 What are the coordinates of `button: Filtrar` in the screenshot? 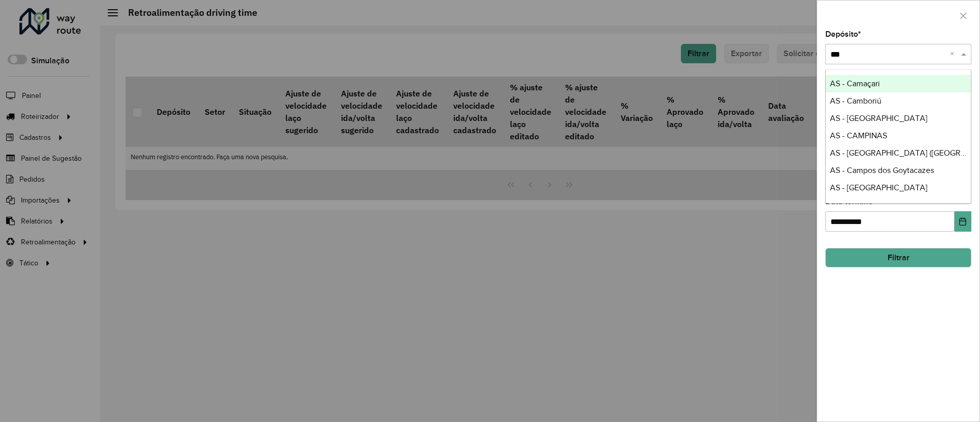 It's located at (899, 258).